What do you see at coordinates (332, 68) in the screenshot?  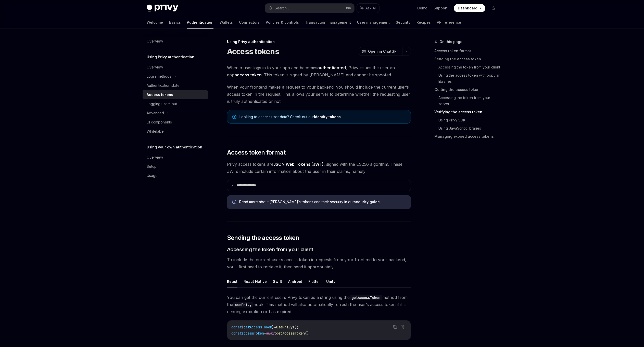 I see `strong: authenticated` at bounding box center [332, 68].